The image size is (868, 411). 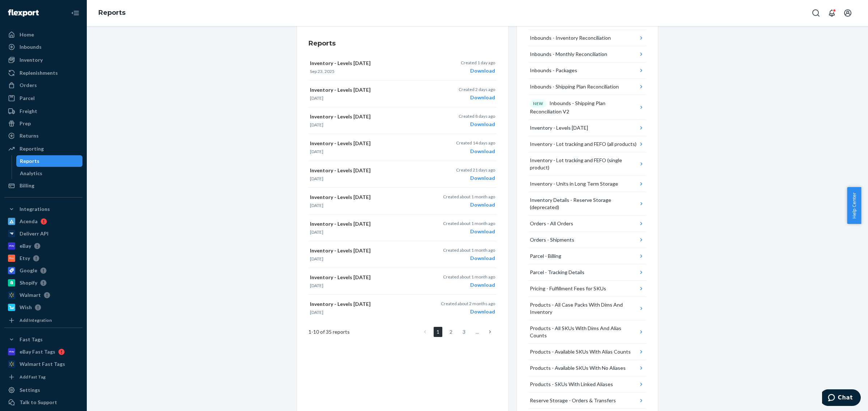 What do you see at coordinates (43, 390) in the screenshot?
I see `a: Settings` at bounding box center [43, 390].